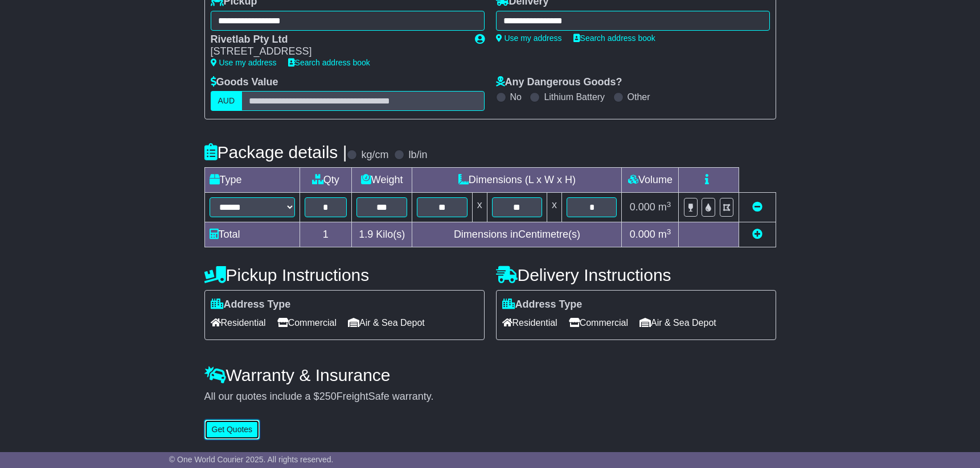  Describe the element at coordinates (639, 97) in the screenshot. I see `label: Other` at that location.